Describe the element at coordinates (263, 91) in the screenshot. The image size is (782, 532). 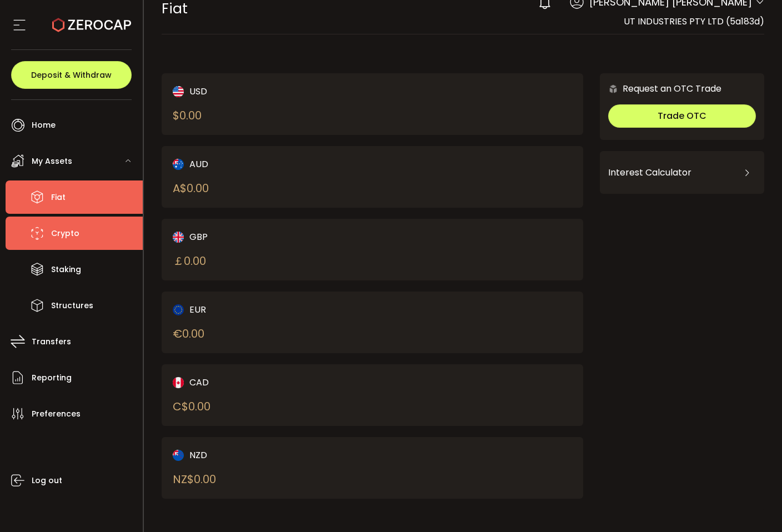
I see `div: USD` at that location.